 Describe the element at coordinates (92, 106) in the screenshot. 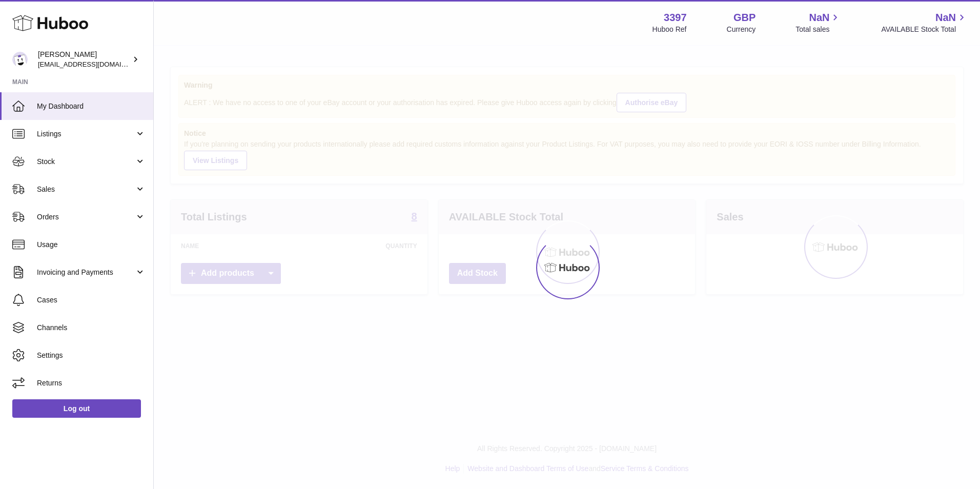

I see `span: My Dashboard` at that location.